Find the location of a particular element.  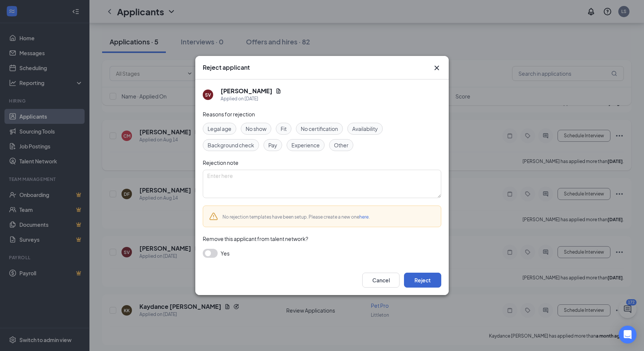

svg: Document is located at coordinates (278, 91).